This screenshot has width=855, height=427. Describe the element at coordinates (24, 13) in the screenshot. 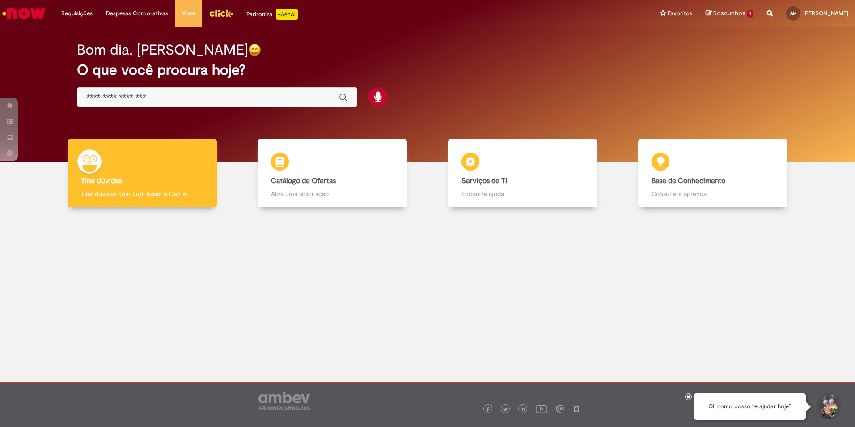

I see `img: ServiceNow` at that location.